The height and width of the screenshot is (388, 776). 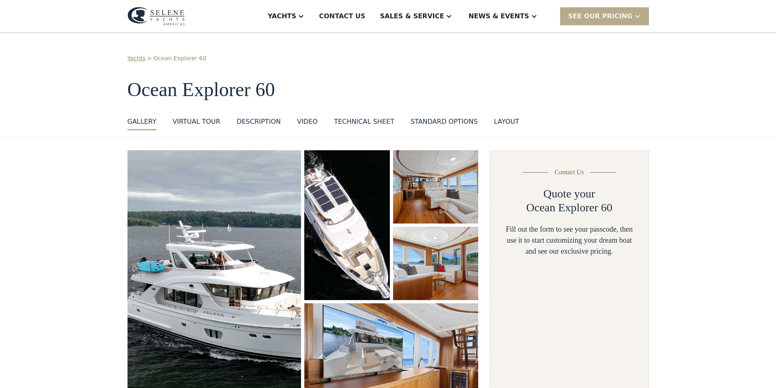 What do you see at coordinates (364, 122) in the screenshot?
I see `div: Technical sheet` at bounding box center [364, 122].